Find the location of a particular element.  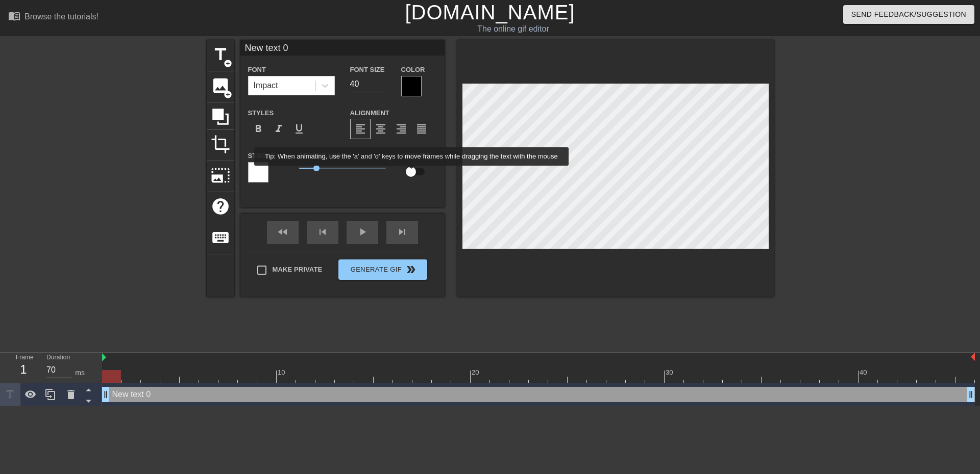

div: 20 is located at coordinates (476, 373).